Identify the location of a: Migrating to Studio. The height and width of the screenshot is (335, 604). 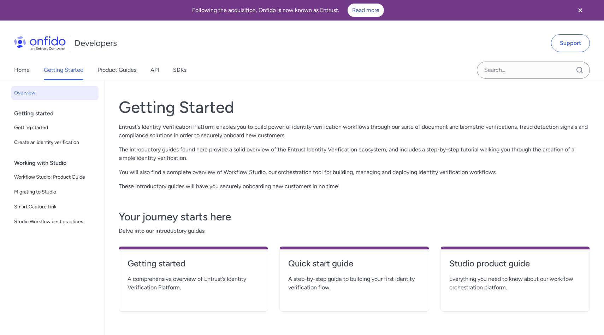
(55, 192).